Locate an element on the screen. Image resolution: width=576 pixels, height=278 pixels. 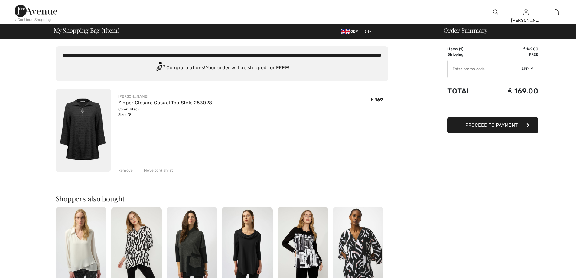
img: 1ère Avenue is located at coordinates (36, 11).